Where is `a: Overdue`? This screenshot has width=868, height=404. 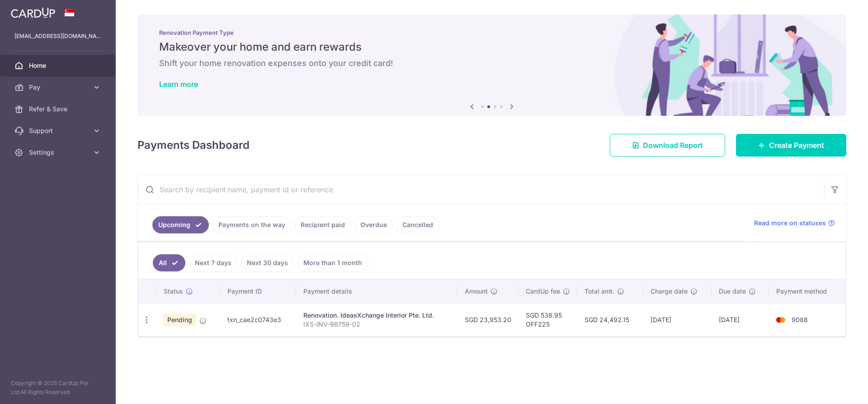 a: Overdue is located at coordinates (373, 224).